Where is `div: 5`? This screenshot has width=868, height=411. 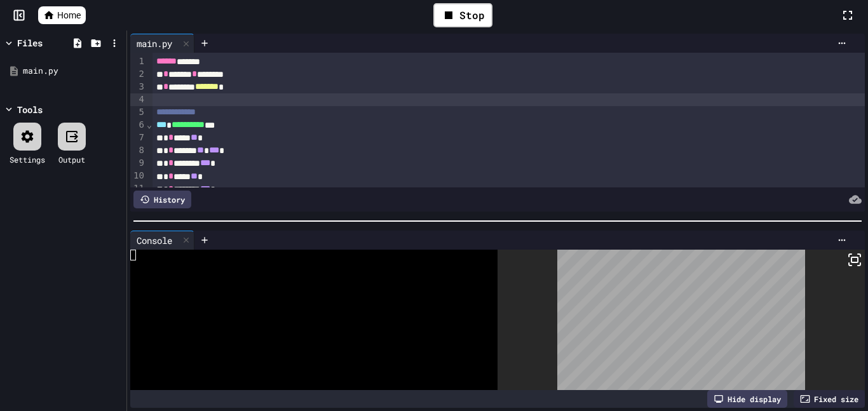 div: 5 is located at coordinates (138, 113).